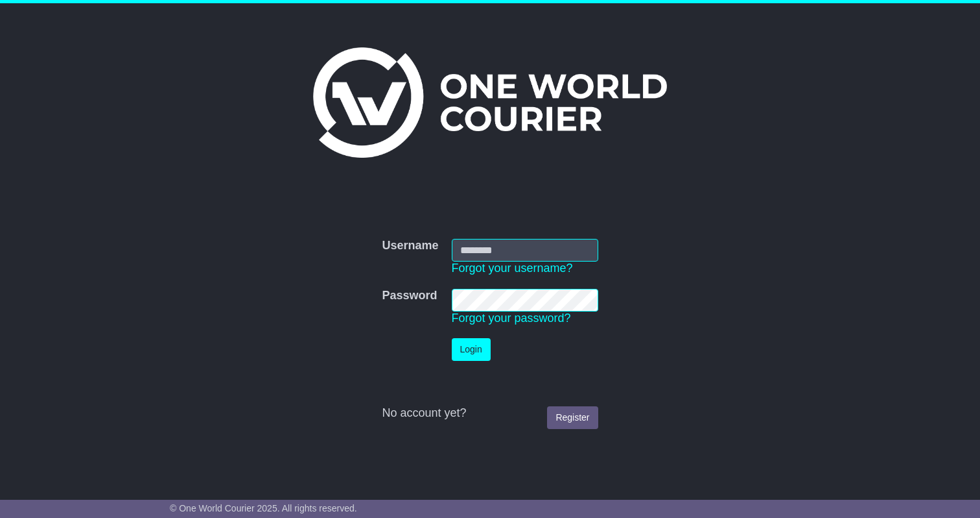  I want to click on a: Register, so click(573, 417).